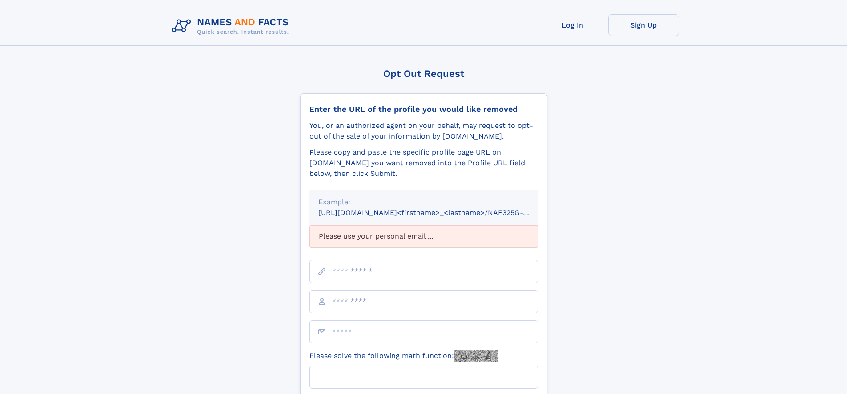 The width and height of the screenshot is (847, 394). Describe the element at coordinates (573, 25) in the screenshot. I see `a: Log In` at that location.